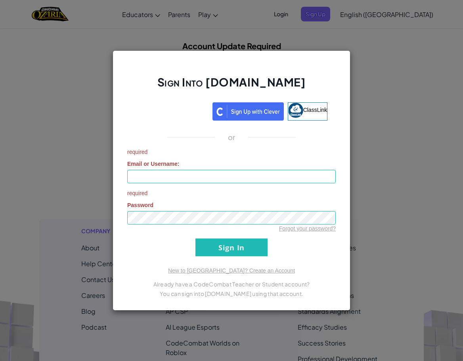 The height and width of the screenshot is (361, 463). Describe the element at coordinates (296, 110) in the screenshot. I see `img: classlink-logo-small.png` at that location.